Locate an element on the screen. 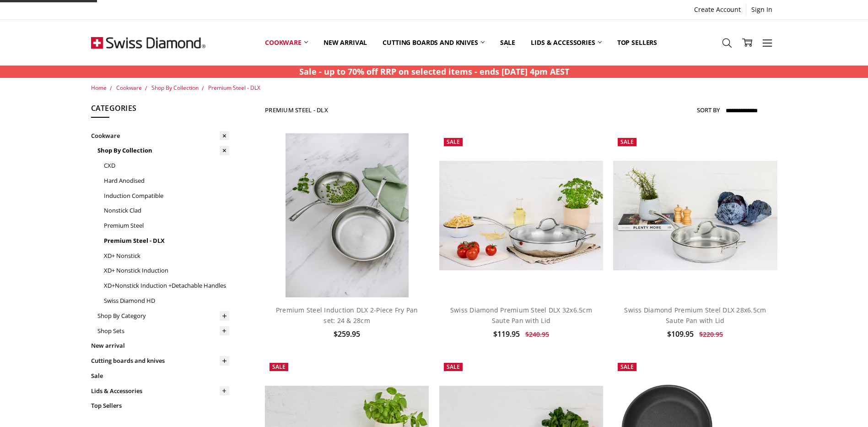 Image resolution: width=868 pixels, height=427 pixels. a: Create Account is located at coordinates (718, 9).